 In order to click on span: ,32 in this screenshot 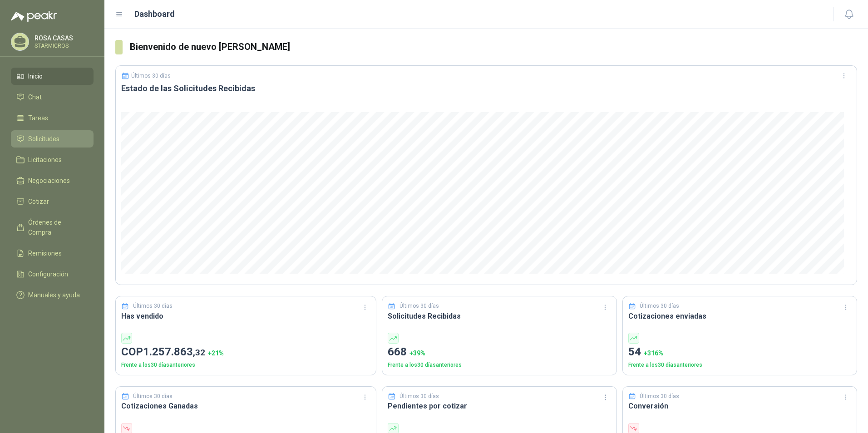, I will do `click(199, 352)`.